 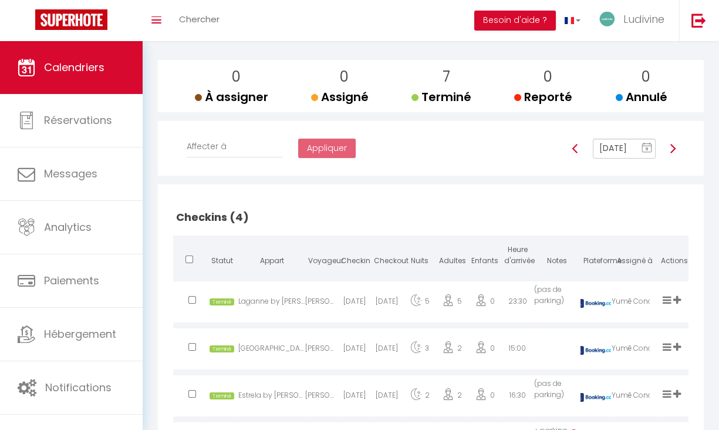 I want to click on text: 9, so click(x=646, y=149).